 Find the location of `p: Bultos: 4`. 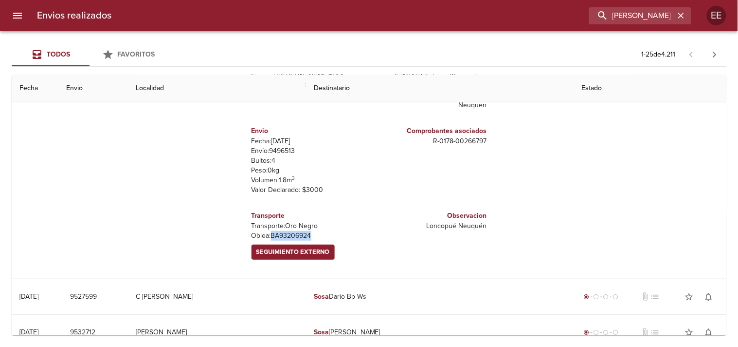

p: Bultos: 4 is located at coordinates (309, 161).